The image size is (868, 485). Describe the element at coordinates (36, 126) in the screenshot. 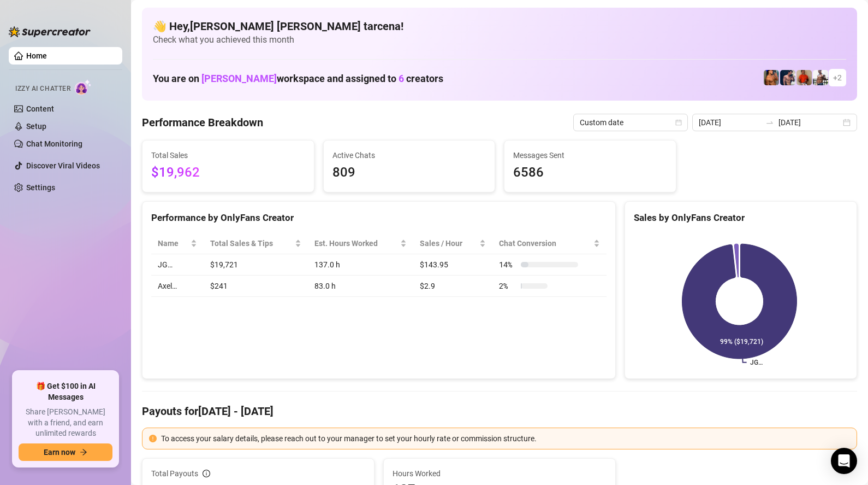

I see `a: Setup` at that location.